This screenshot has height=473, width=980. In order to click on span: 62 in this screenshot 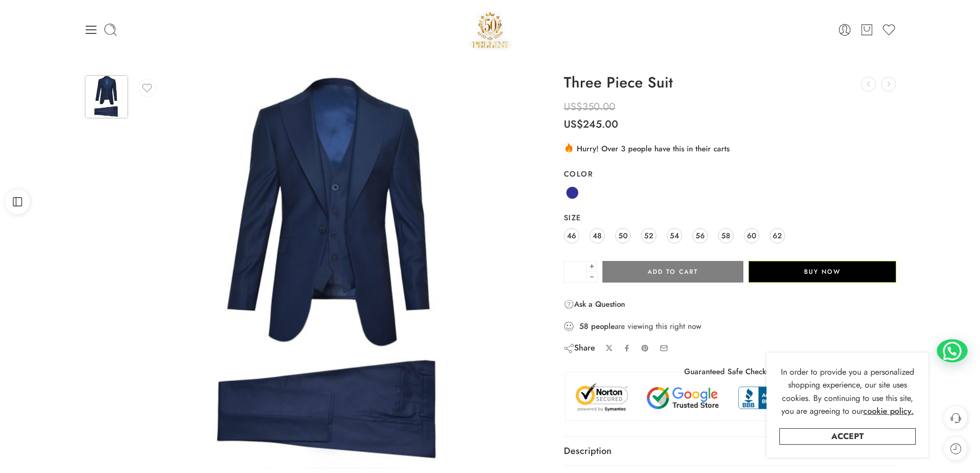, I will do `click(777, 235)`.